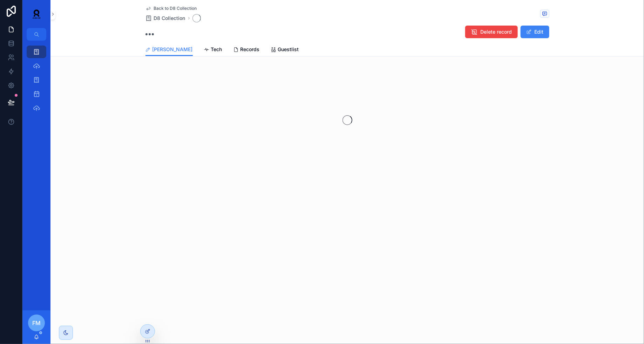 This screenshot has width=644, height=344. What do you see at coordinates (171, 8) in the screenshot?
I see `a: Back to D8 Collection` at bounding box center [171, 8].